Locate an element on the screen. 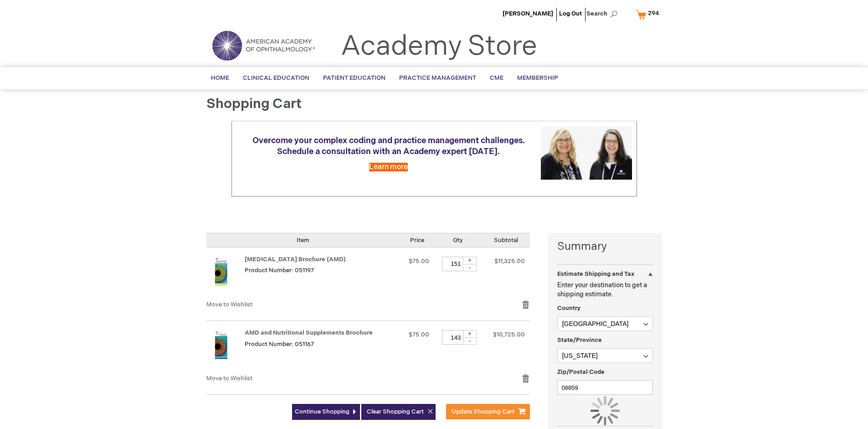 Image resolution: width=868 pixels, height=429 pixels. span: Shopping Cart is located at coordinates (253, 104).